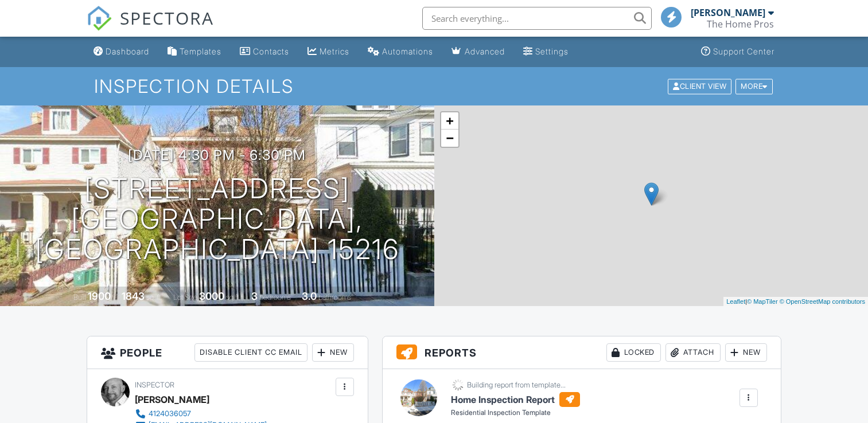 The height and width of the screenshot is (423, 868). What do you see at coordinates (536, 18) in the screenshot?
I see `input: Search everything...` at bounding box center [536, 18].